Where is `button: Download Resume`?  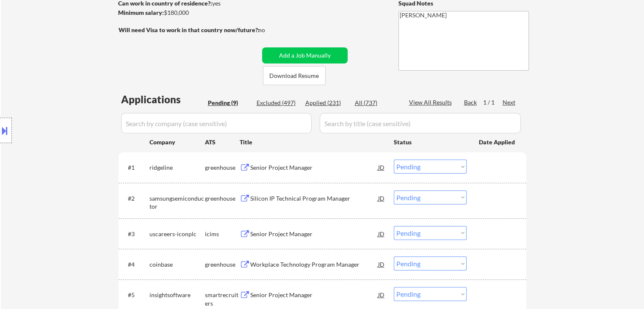 button: Download Resume is located at coordinates (294, 75).